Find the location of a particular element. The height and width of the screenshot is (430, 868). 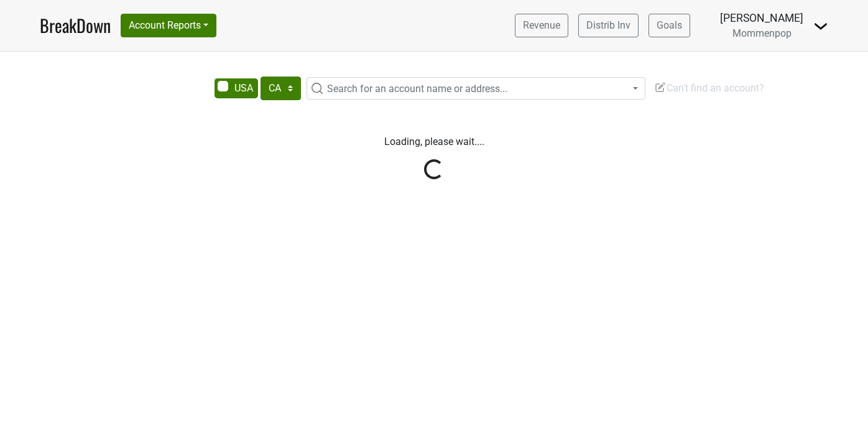

img: Edit is located at coordinates (660, 87).